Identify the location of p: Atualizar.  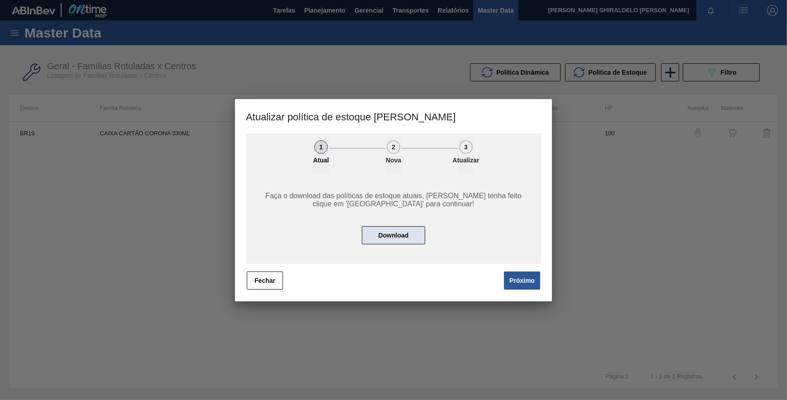
(466, 160).